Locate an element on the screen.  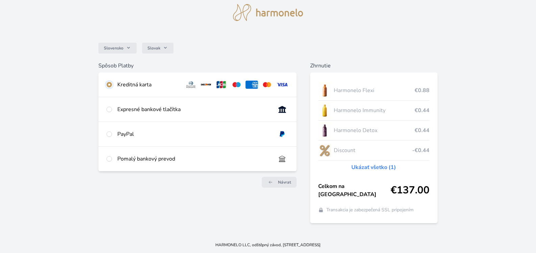
span: Harmonelo Detox is located at coordinates (374, 130).